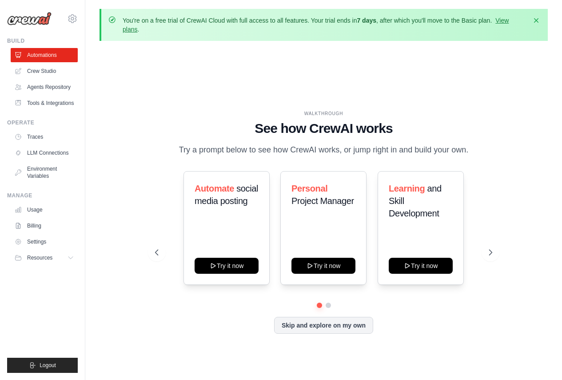 This screenshot has width=562, height=380. What do you see at coordinates (226, 195) in the screenshot?
I see `span: social media posting` at bounding box center [226, 195].